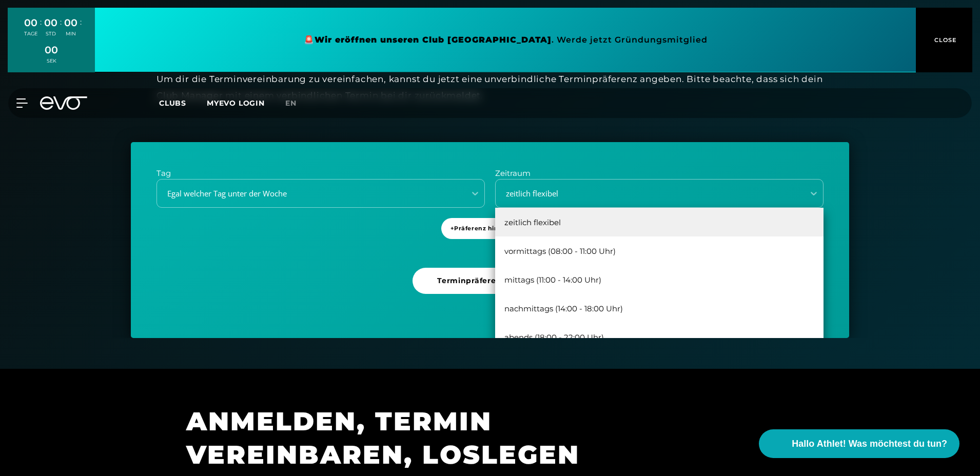 The image size is (980, 476). What do you see at coordinates (487, 281) in the screenshot?
I see `span: Terminpräferenz senden` at bounding box center [487, 281].